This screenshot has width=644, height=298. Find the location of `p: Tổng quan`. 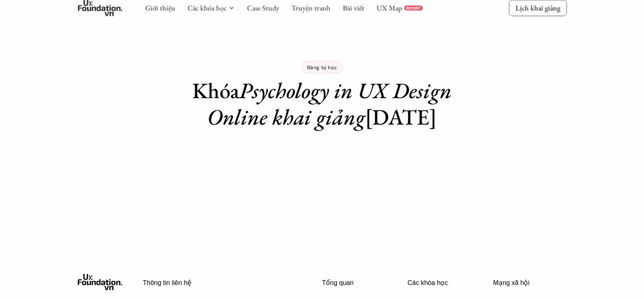

p: Tổng quan is located at coordinates (359, 282).